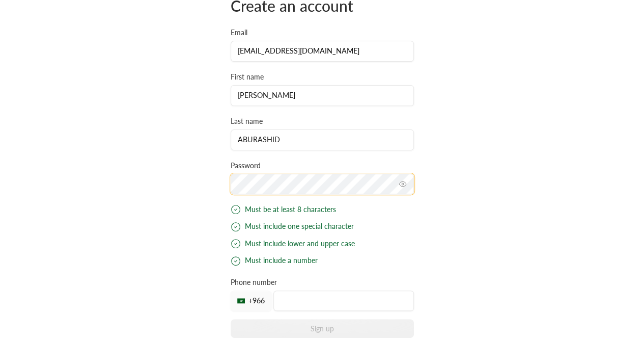 This screenshot has width=644, height=339. Describe the element at coordinates (247, 77) in the screenshot. I see `label: First name` at that location.